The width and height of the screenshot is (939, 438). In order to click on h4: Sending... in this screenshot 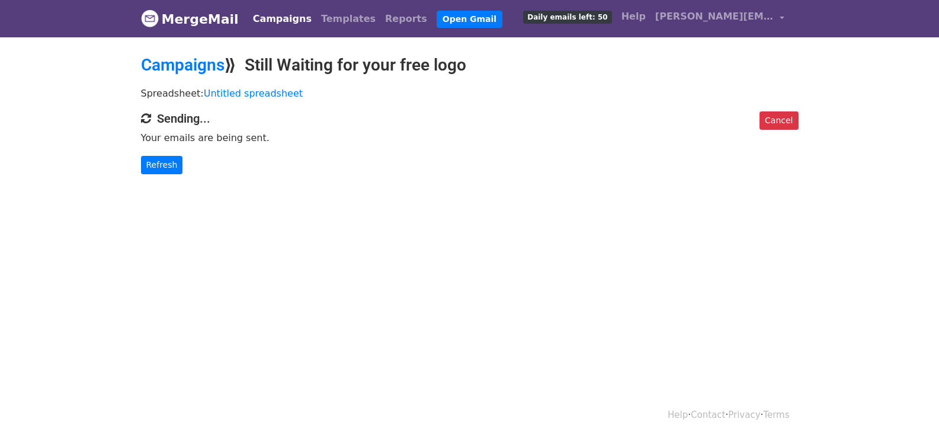, I will do `click(470, 118)`.